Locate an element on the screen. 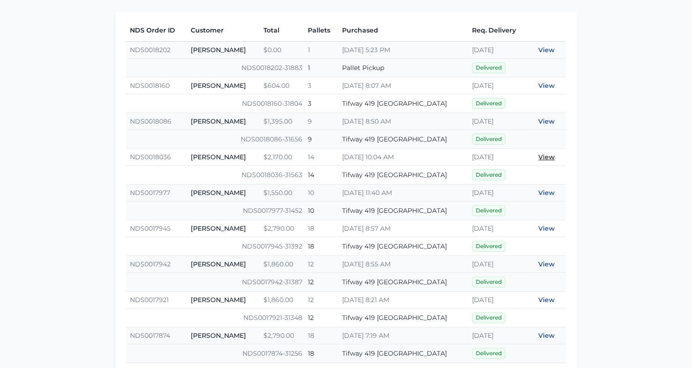 This screenshot has width=692, height=368. td: $604.00 is located at coordinates (282, 86).